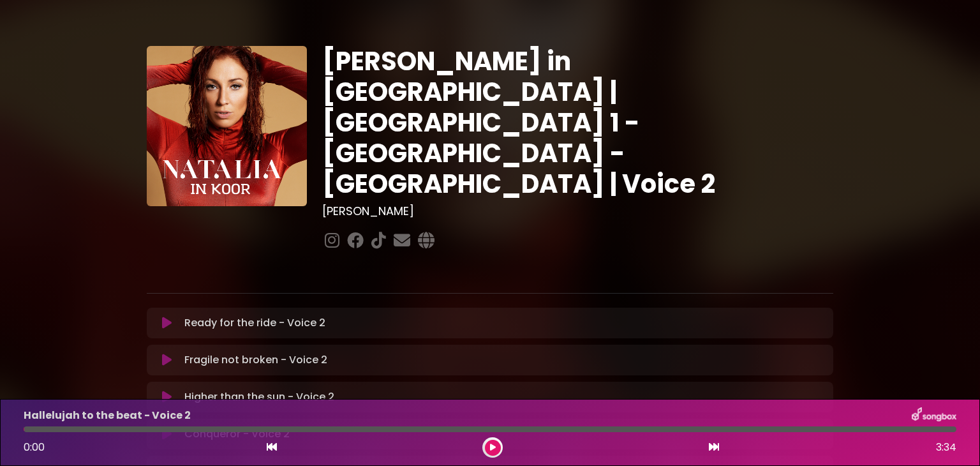  Describe the element at coordinates (256, 360) in the screenshot. I see `p: Fragile not broken - Voice 2` at that location.